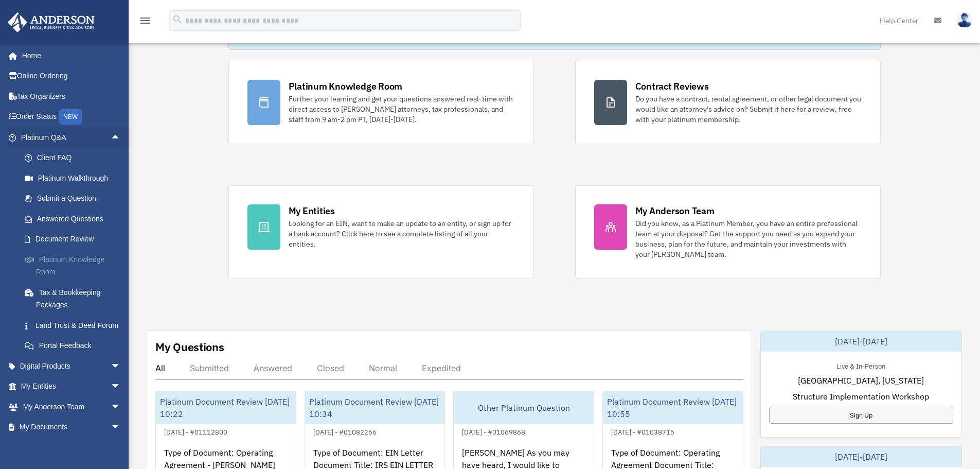  Describe the element at coordinates (75, 299) in the screenshot. I see `a: Tax & Bookkeeping Packages` at that location.